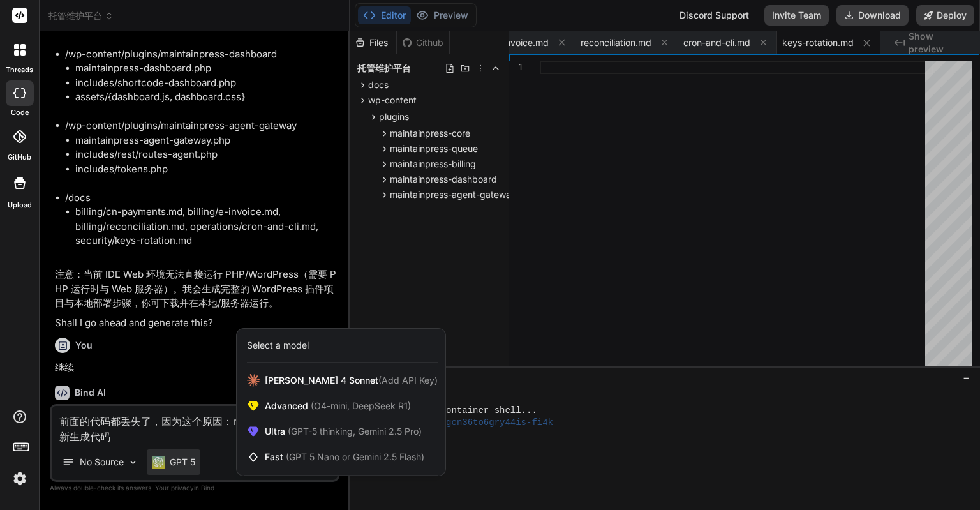 The image size is (980, 510). What do you see at coordinates (408, 380) in the screenshot?
I see `span: (Add API Key)` at bounding box center [408, 380].